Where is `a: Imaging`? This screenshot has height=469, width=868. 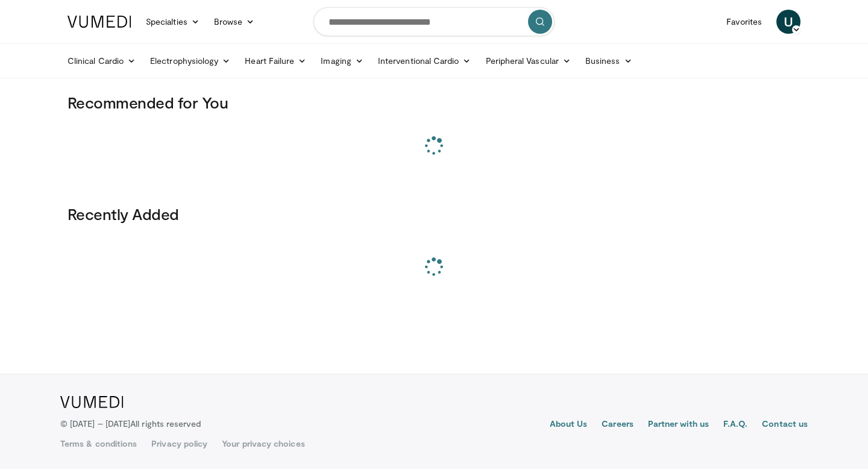 a: Imaging is located at coordinates (342, 61).